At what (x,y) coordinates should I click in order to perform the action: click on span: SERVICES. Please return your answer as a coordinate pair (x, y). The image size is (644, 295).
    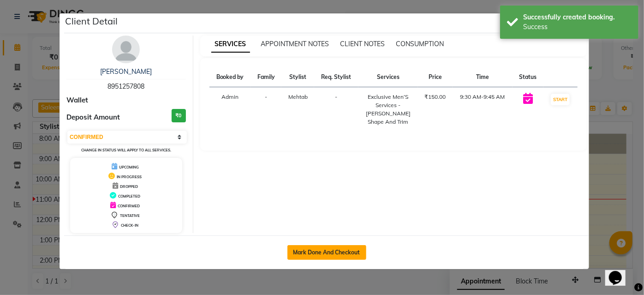
    Looking at the image, I should click on (231, 44).